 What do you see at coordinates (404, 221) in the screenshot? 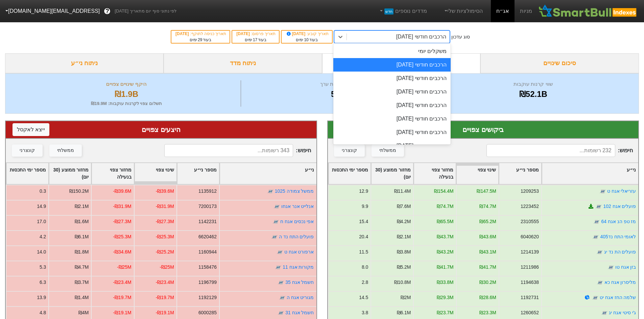
I see `div: ₪4.2M` at bounding box center [404, 221].